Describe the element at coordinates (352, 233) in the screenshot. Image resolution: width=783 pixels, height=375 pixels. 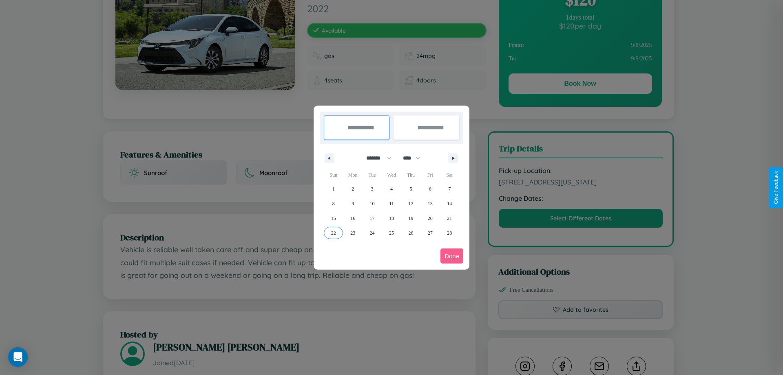
I see `button: 23` at that location.